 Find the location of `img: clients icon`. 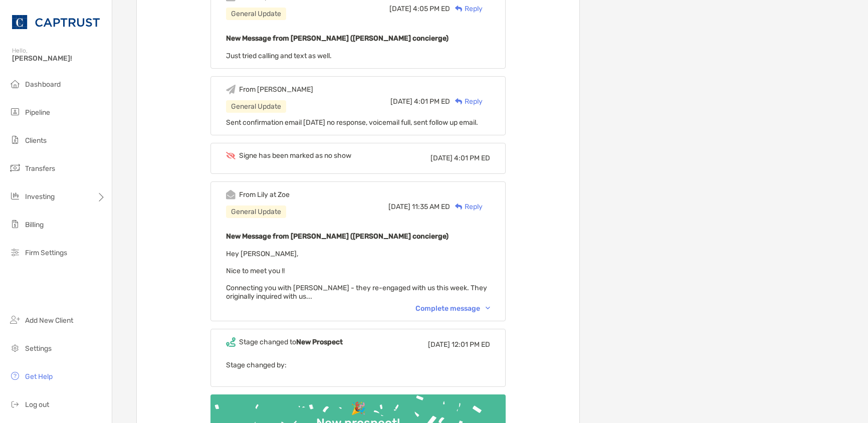

img: clients icon is located at coordinates (15, 140).